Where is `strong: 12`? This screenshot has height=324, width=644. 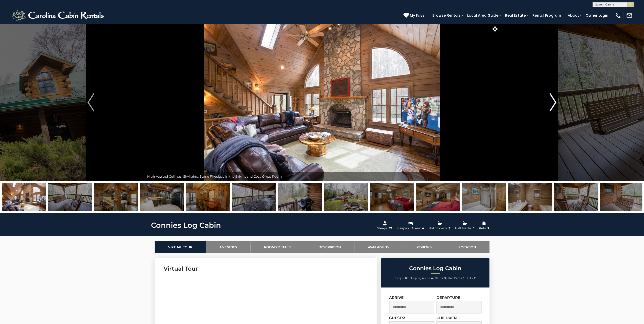
strong: 12 is located at coordinates (407, 278).